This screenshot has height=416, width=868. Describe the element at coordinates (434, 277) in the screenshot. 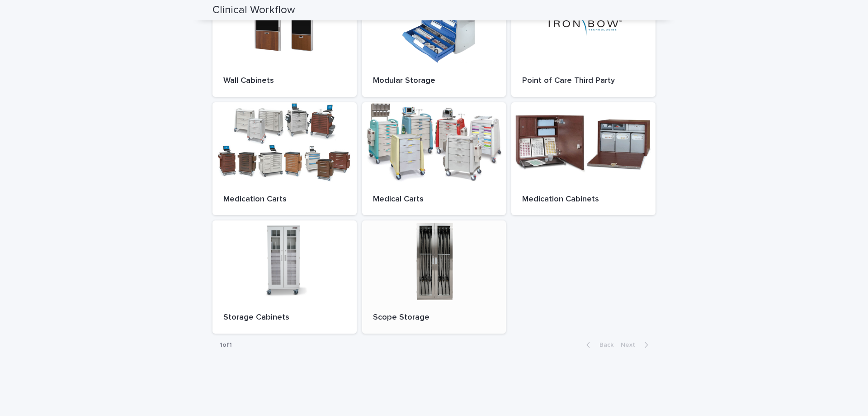

I see `a: Scope Storage` at that location.